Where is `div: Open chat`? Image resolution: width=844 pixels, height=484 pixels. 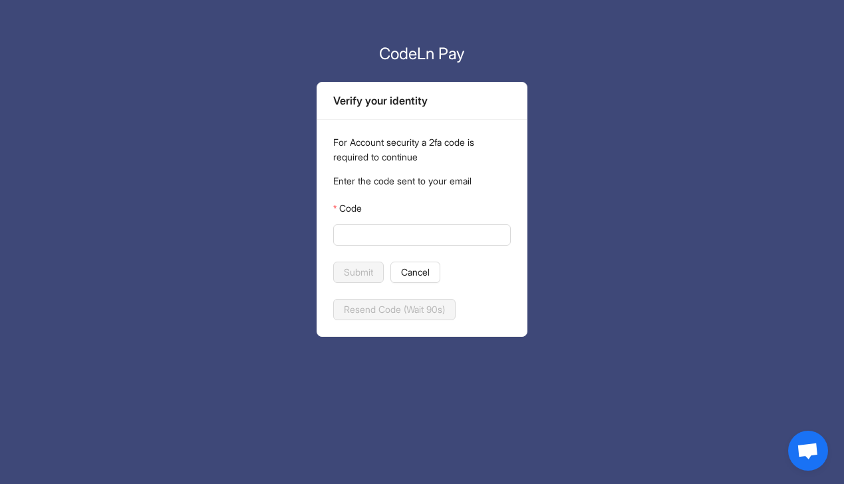 div: Open chat is located at coordinates (808, 450).